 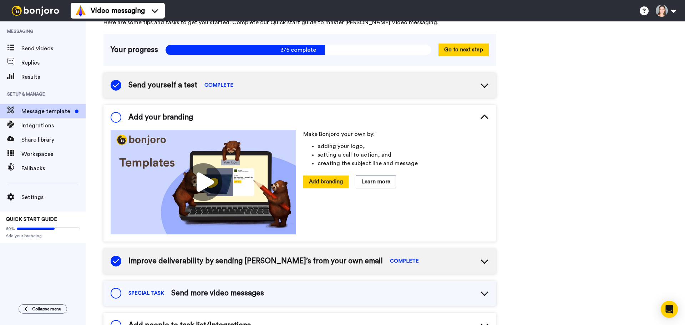 What do you see at coordinates (218, 293) in the screenshot?
I see `span: Send more video messages` at bounding box center [218, 293].